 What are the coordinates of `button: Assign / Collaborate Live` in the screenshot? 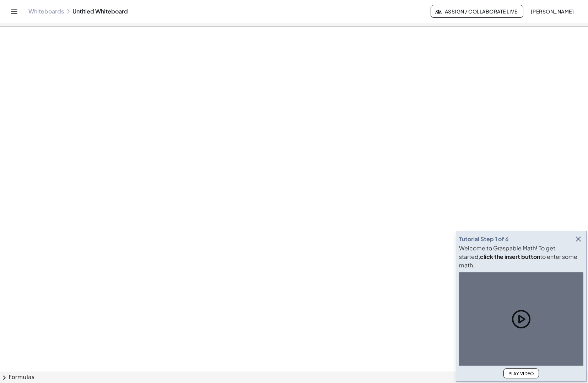 It's located at (477, 11).